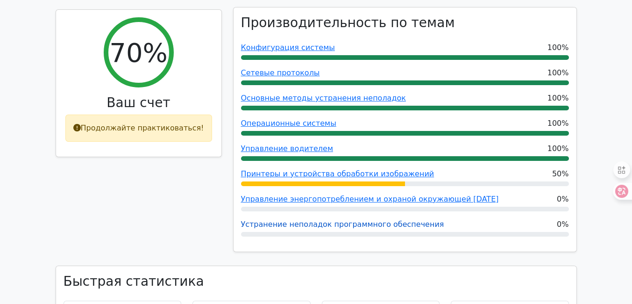  I want to click on font: 50%, so click(561, 173).